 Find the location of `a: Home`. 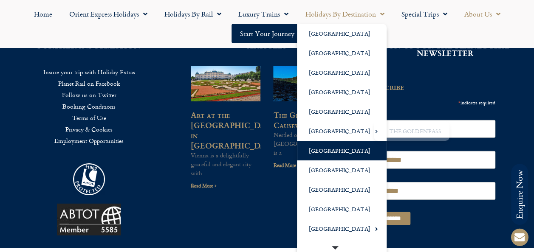

a: Home is located at coordinates (43, 14).